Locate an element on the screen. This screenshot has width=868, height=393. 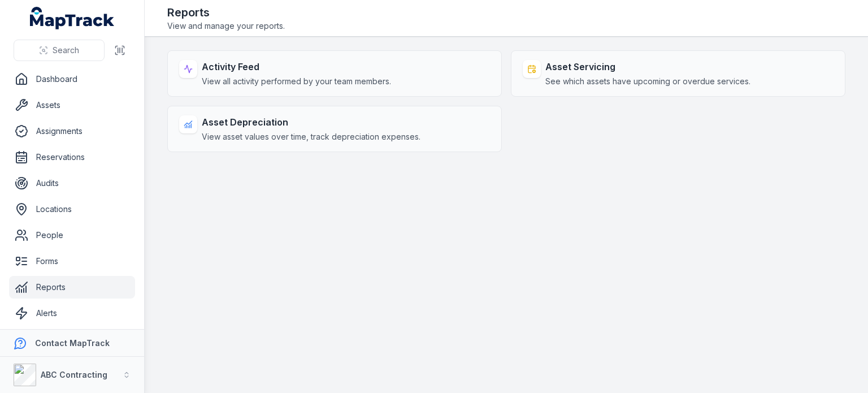
span: View asset values over time, track depreciation expenses. is located at coordinates (310, 137).